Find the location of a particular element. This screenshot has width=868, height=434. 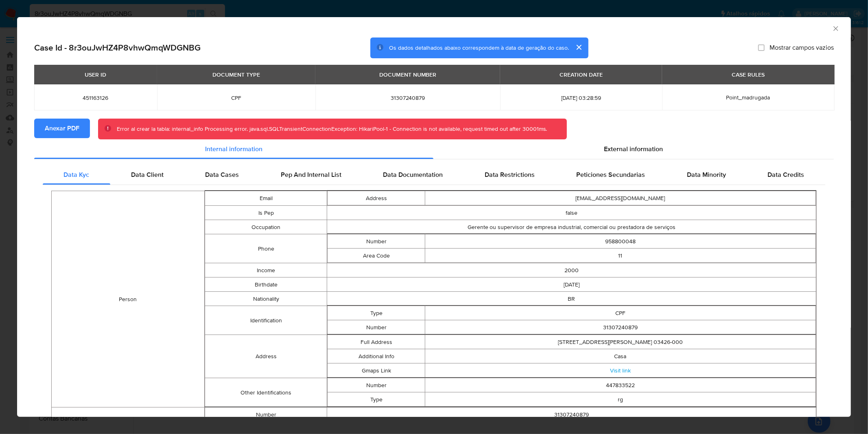

button: Fechar a janela is located at coordinates (836, 28).